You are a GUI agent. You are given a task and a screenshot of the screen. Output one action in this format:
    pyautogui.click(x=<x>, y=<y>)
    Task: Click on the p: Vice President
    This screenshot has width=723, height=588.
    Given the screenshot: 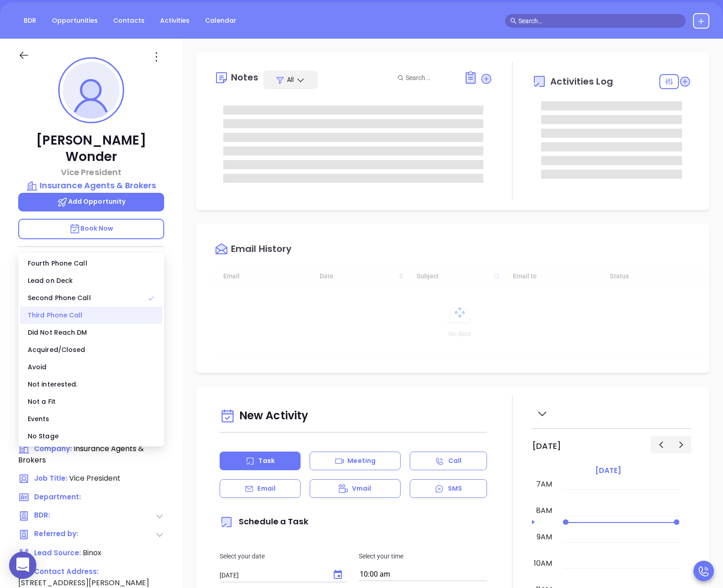 What is the action you would take?
    pyautogui.click(x=91, y=172)
    